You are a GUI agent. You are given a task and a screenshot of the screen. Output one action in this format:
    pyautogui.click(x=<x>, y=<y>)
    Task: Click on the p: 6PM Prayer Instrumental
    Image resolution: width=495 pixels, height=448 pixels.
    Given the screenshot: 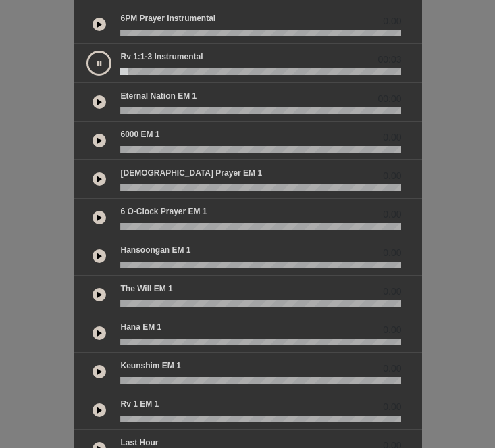 What is the action you would take?
    pyautogui.click(x=167, y=19)
    